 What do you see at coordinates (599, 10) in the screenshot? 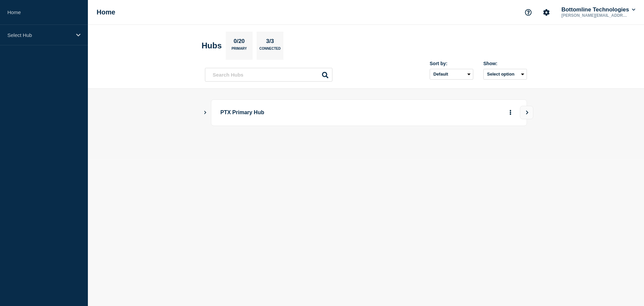
I see `button: Bottomline Technologies` at bounding box center [599, 10].